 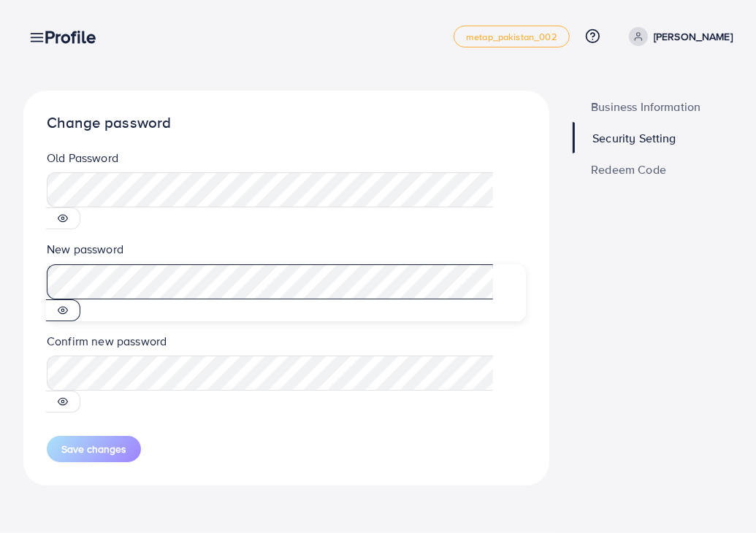 I want to click on h1: Change password, so click(x=286, y=123).